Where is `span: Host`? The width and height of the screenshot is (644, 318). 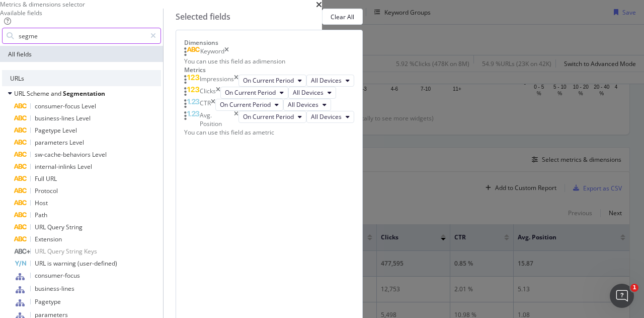 span: Host is located at coordinates (41, 202).